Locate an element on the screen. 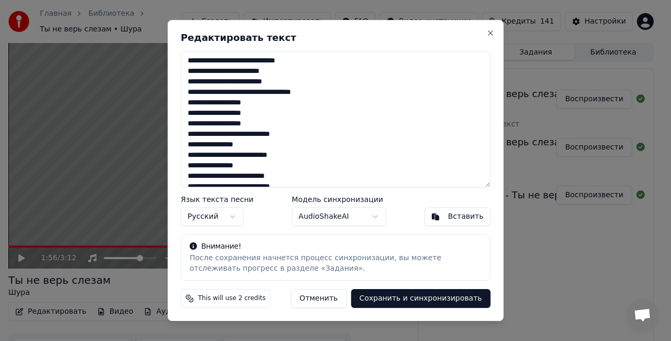 The image size is (671, 341). label: Модель синхронизации is located at coordinates (339, 199).